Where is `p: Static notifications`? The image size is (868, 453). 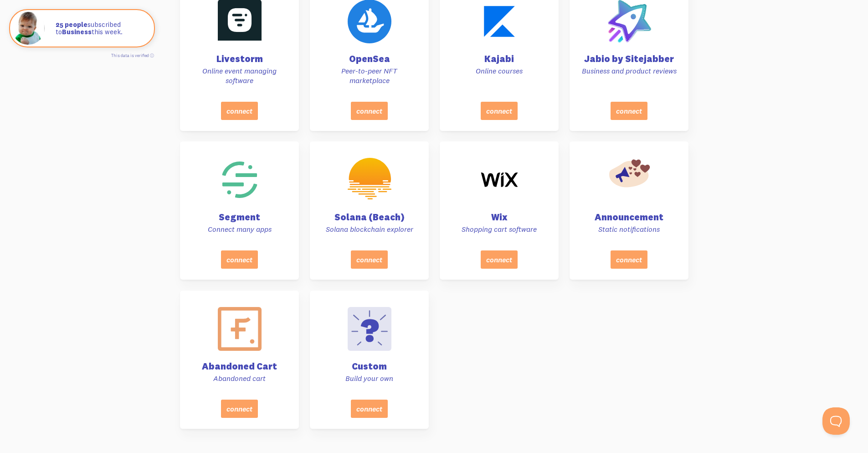
p: Static notifications is located at coordinates (629, 229).